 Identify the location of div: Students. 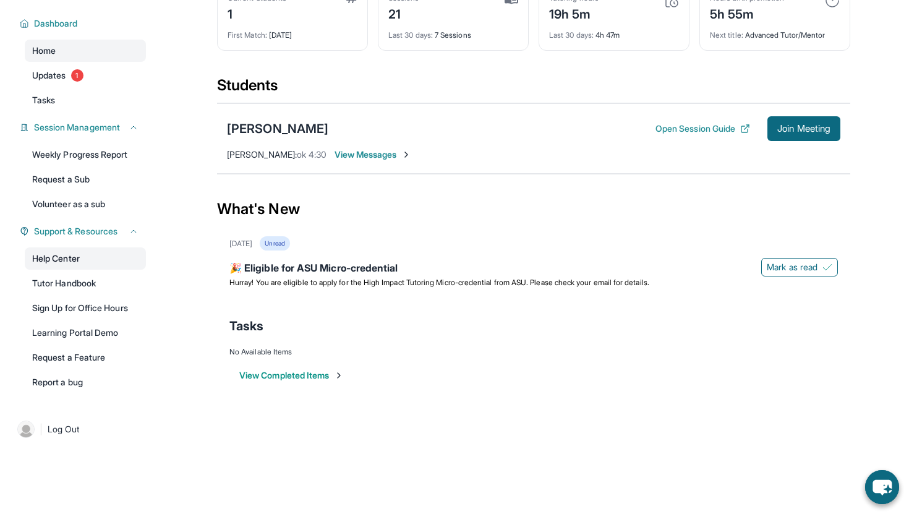
(534, 89).